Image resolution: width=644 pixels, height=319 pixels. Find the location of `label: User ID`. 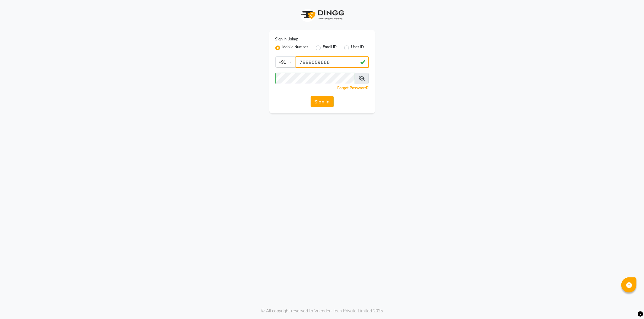

label: User ID is located at coordinates (358, 48).